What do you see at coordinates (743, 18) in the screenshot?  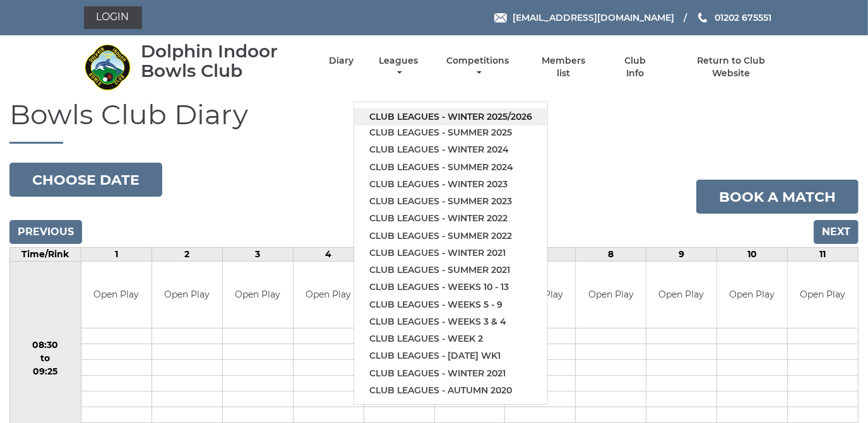 I see `span: 01202 675551` at bounding box center [743, 18].